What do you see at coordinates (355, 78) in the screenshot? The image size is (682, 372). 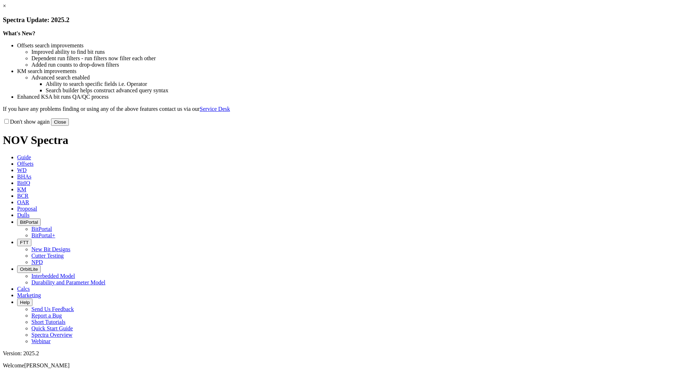 I see `li: Advanced search enabled` at bounding box center [355, 78].